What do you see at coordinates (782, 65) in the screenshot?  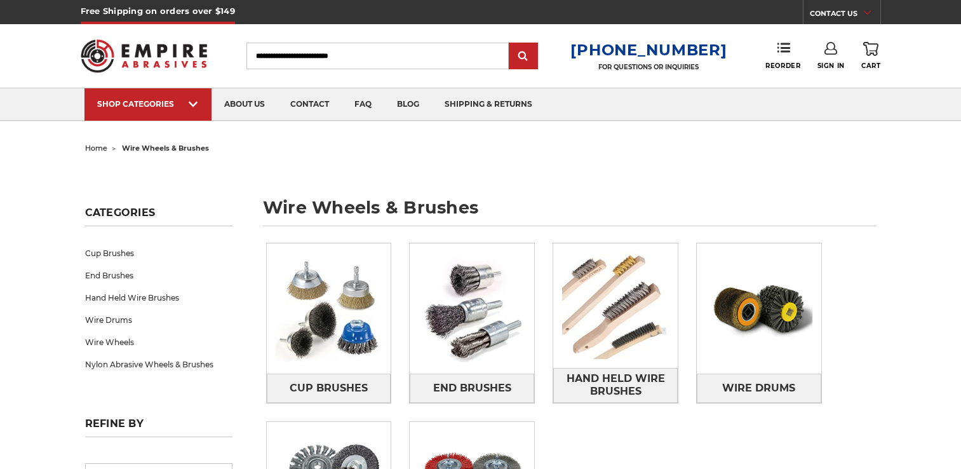 I see `span: Reorder` at bounding box center [782, 65].